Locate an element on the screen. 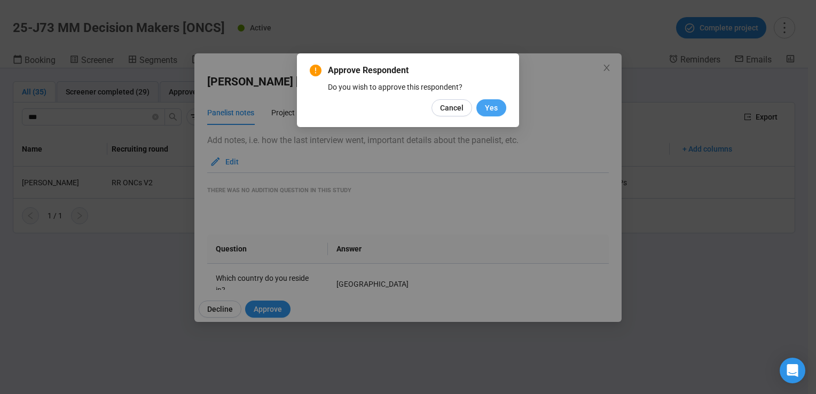  span: Cancel is located at coordinates (452, 108).